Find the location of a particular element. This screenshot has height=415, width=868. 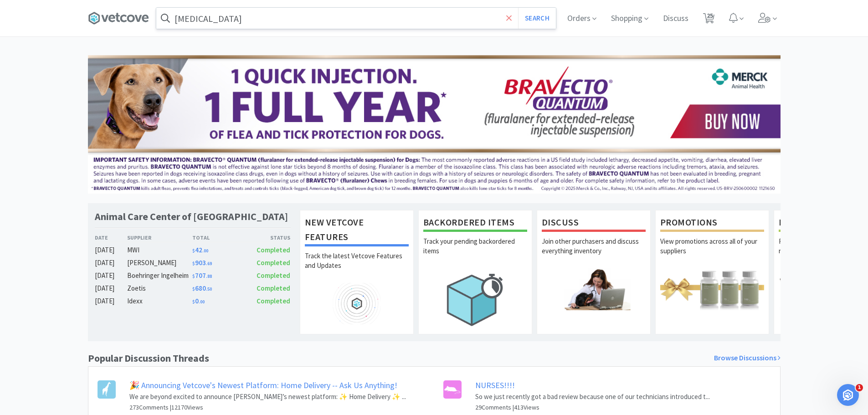

button: Search is located at coordinates (537, 18).